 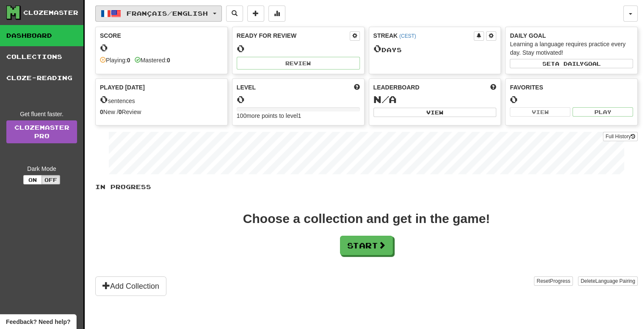 What do you see at coordinates (159, 13) in the screenshot?
I see `button: Français/English` at bounding box center [159, 13].